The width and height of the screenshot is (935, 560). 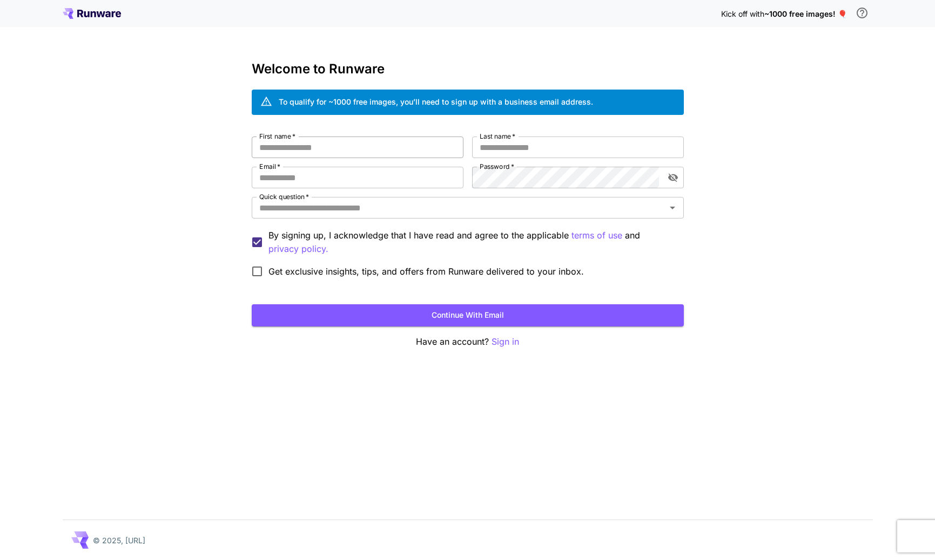 What do you see at coordinates (468, 341) in the screenshot?
I see `p: Have an account?` at bounding box center [468, 341].